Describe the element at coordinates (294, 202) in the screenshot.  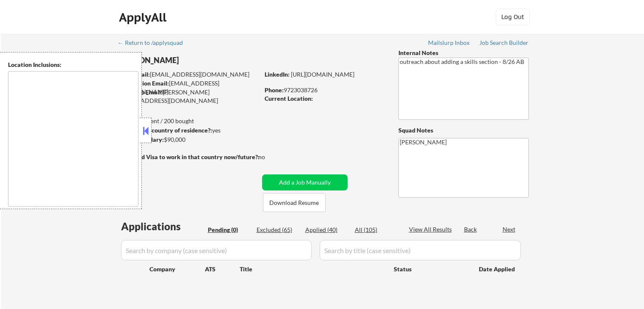
I see `button: Download Resume` at that location.